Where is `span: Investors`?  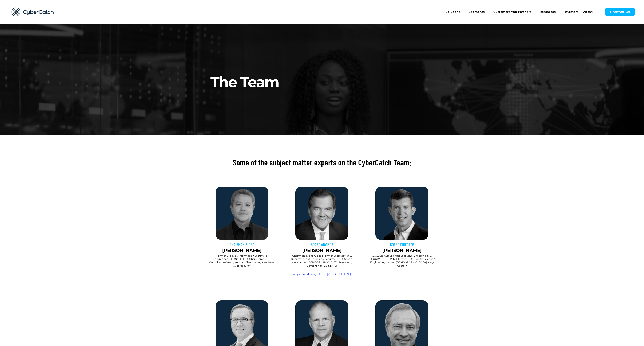
span: Investors is located at coordinates (571, 12).